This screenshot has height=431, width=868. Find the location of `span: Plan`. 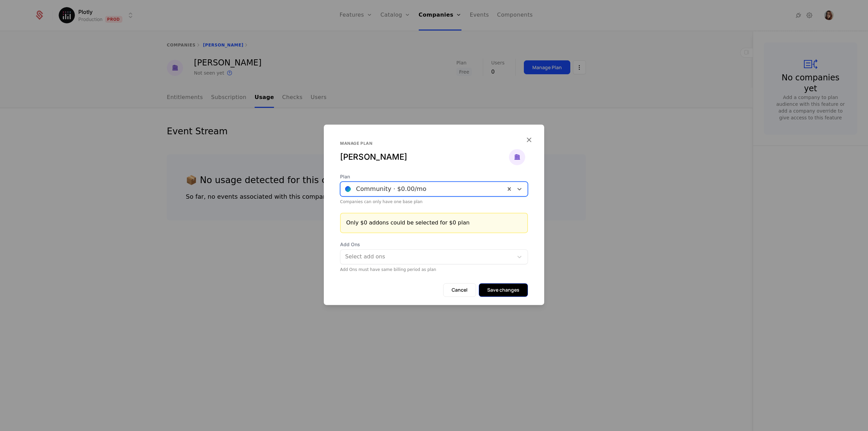

span: Plan is located at coordinates (434, 177).